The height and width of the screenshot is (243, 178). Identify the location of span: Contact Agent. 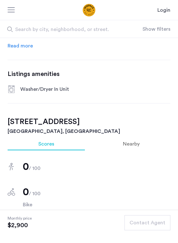
(147, 223).